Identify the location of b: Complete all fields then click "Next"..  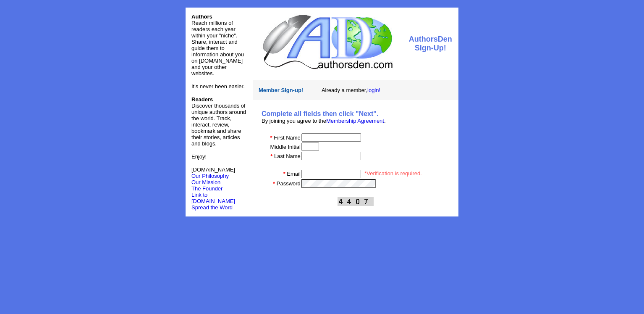
(320, 113).